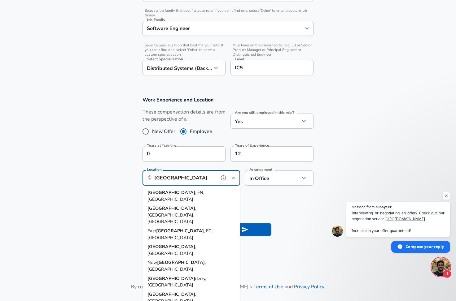  What do you see at coordinates (363, 207) in the screenshot?
I see `span: Message from` at bounding box center [363, 207].